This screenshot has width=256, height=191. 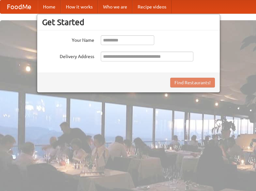 I want to click on a: Who we are, so click(x=115, y=7).